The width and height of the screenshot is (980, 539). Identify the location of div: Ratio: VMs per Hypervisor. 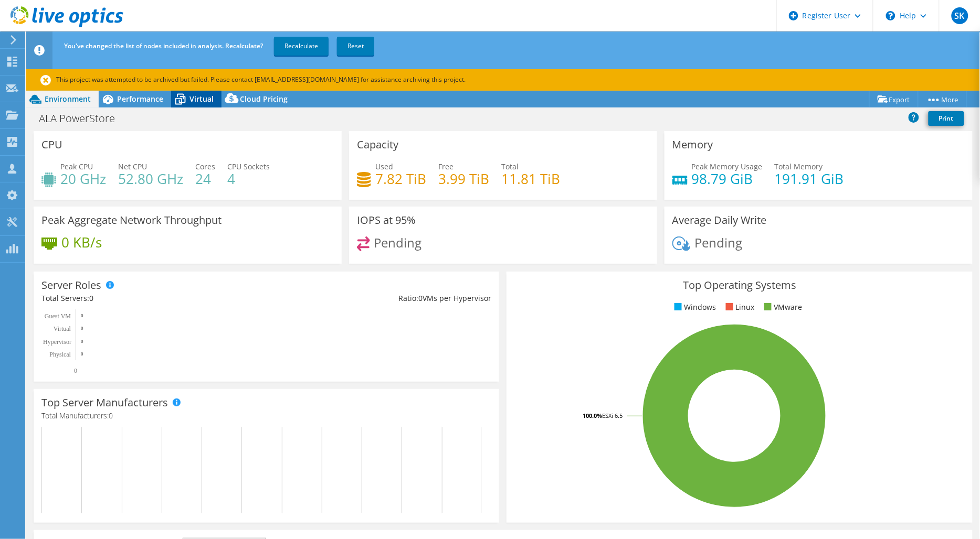
(379, 299).